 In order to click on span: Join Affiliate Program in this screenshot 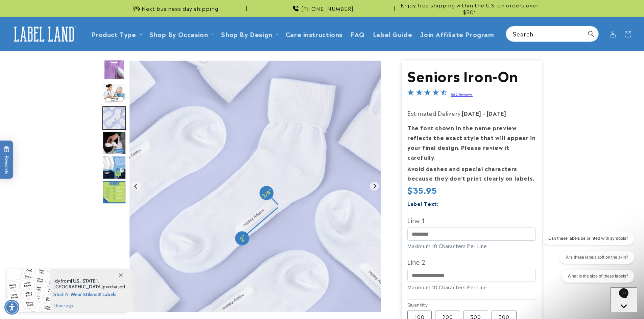, I will do `click(457, 34)`.